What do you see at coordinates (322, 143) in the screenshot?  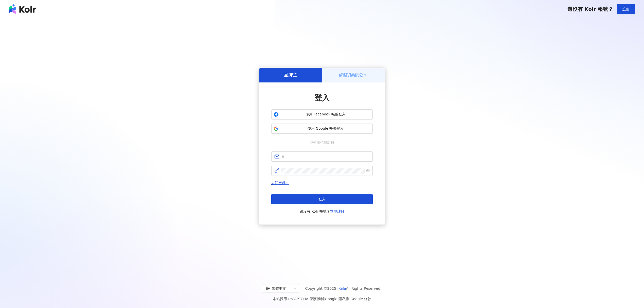 I see `span: 或使用信箱註冊` at bounding box center [322, 143].